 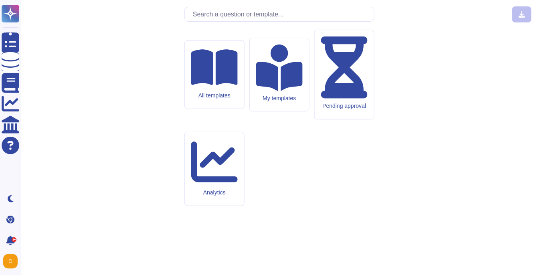 What do you see at coordinates (215, 95) in the screenshot?
I see `div: All templates` at bounding box center [215, 95].